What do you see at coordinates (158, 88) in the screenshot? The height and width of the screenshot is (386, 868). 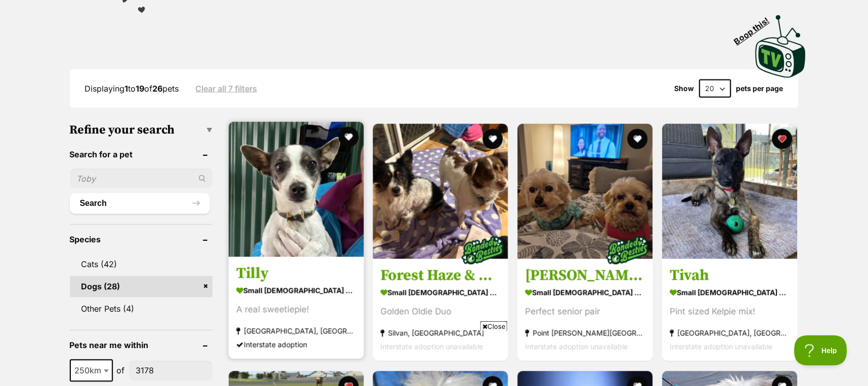 I see `strong: 26` at bounding box center [158, 88].